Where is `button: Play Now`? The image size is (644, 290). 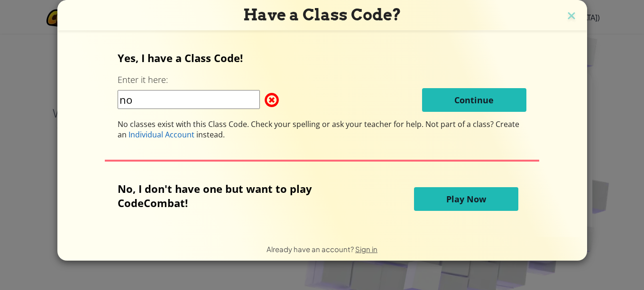 button: Play Now is located at coordinates (466, 199).